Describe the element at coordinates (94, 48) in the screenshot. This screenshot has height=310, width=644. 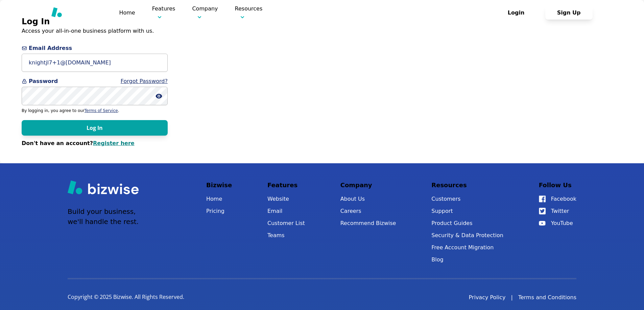
I see `span: Email Address` at that location.